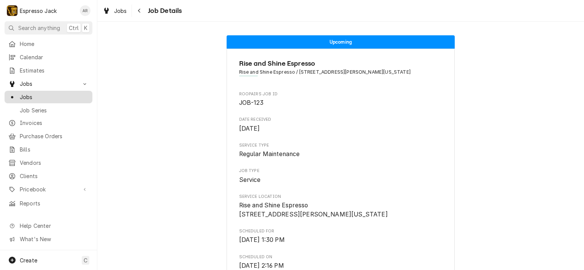 This screenshot has height=270, width=584. Describe the element at coordinates (12, 11) in the screenshot. I see `div: E` at that location.